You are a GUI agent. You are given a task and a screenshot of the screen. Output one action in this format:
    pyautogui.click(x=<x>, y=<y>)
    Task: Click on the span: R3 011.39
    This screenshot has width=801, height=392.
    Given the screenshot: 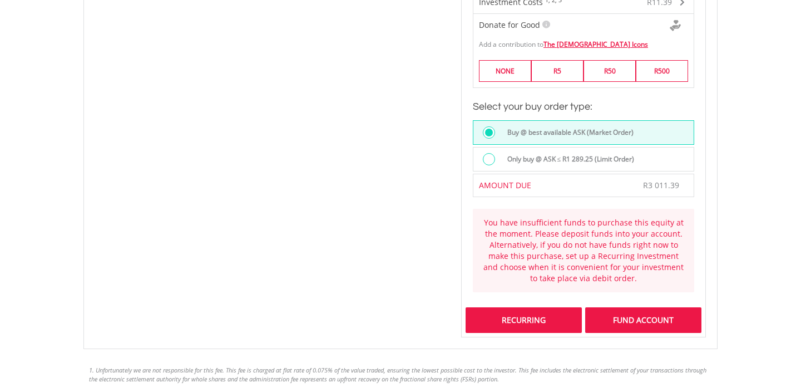 What is the action you would take?
    pyautogui.click(x=661, y=185)
    